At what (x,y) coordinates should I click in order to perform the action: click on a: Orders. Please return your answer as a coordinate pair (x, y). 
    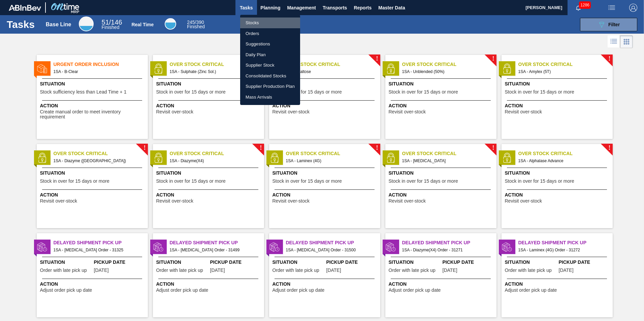
    Looking at the image, I should click on (270, 34).